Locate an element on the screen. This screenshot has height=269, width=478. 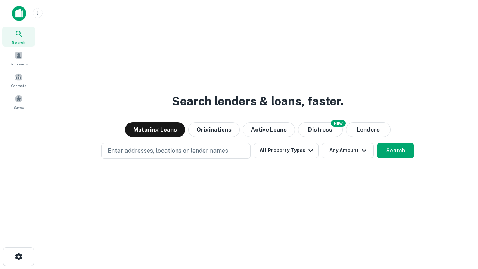
button: Originations is located at coordinates (214, 130).